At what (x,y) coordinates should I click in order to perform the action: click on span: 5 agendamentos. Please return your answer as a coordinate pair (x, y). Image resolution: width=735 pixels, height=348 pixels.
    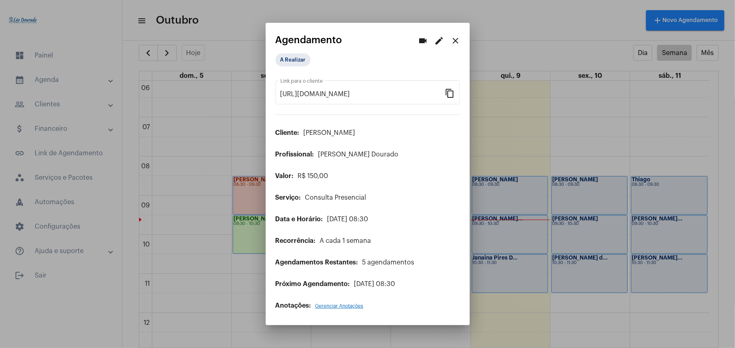
    Looking at the image, I should click on (388, 263).